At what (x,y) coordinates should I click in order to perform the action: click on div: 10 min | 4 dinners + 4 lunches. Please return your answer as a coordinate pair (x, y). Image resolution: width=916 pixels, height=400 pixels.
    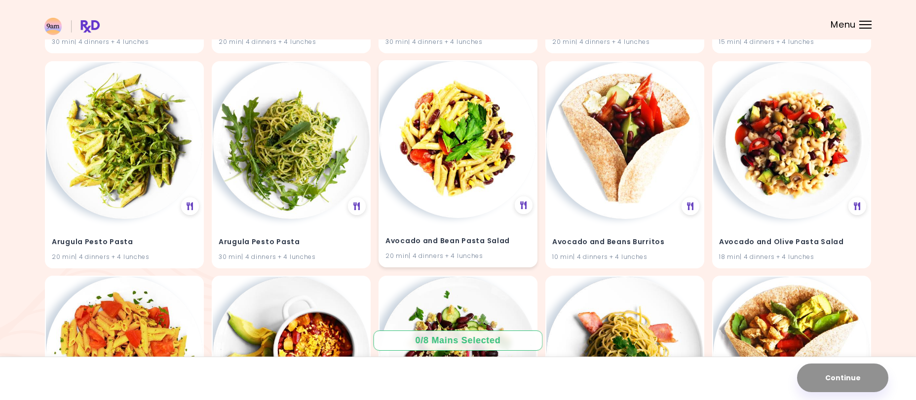
    Looking at the image, I should click on (625, 256).